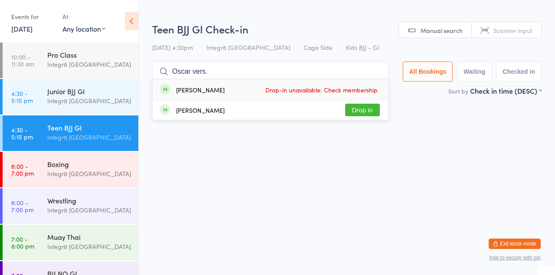 This screenshot has height=275, width=555. What do you see at coordinates (458, 91) in the screenshot?
I see `label: Sort by` at bounding box center [458, 91].